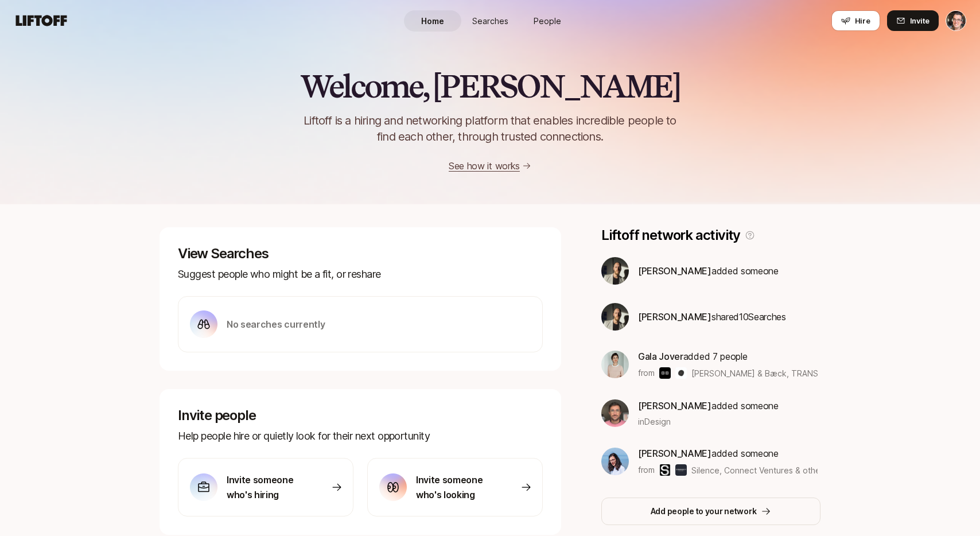 This screenshot has width=980, height=536. Describe the element at coordinates (855, 21) in the screenshot. I see `button: Hire` at that location.